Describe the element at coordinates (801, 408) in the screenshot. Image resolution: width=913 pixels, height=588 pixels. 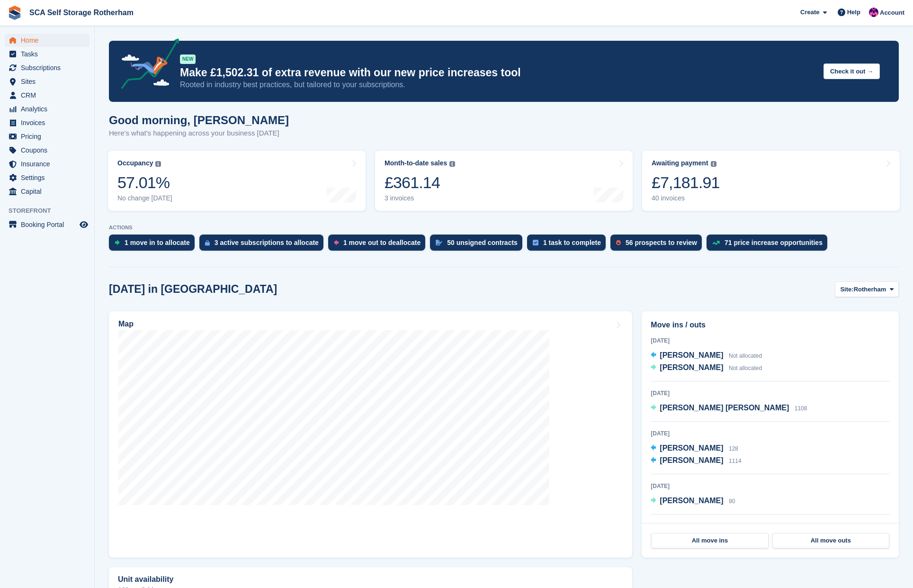
I see `span: 1108` at that location.